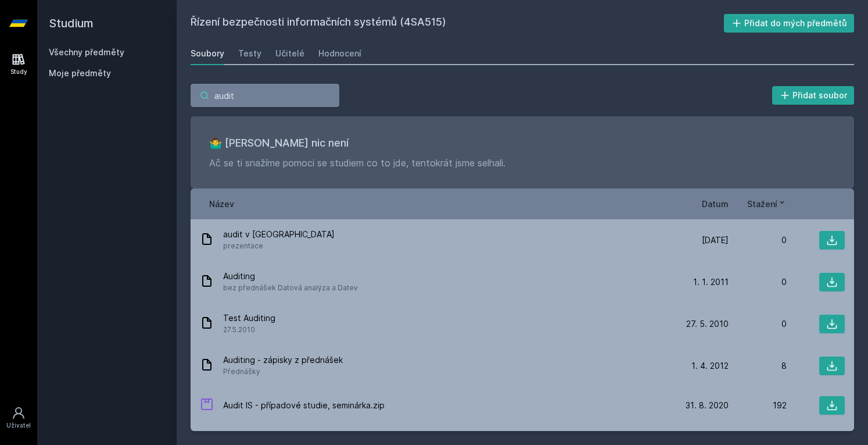  I want to click on span: bez přednášek Datová analýza a Datev, so click(290, 288).